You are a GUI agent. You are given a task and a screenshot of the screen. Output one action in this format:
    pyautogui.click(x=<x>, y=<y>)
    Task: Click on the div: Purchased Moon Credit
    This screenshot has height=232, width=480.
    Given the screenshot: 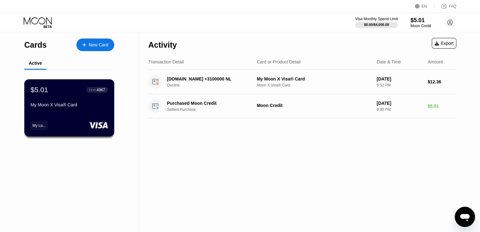 What is the action you would take?
    pyautogui.click(x=210, y=103)
    